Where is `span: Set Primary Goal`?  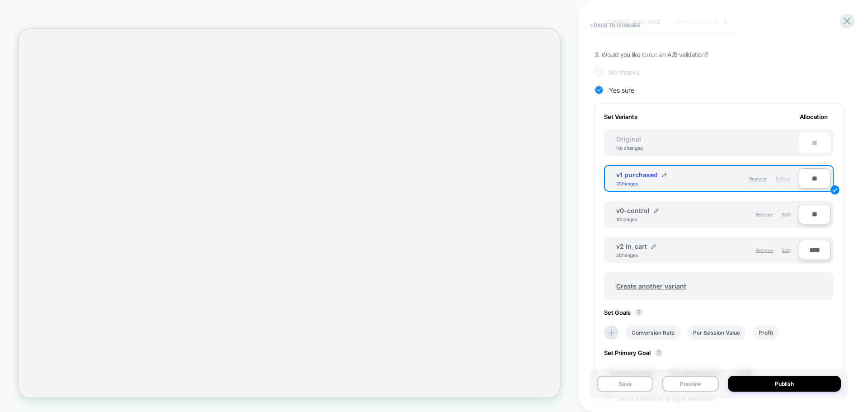
span: Set Primary Goal is located at coordinates (635, 353).